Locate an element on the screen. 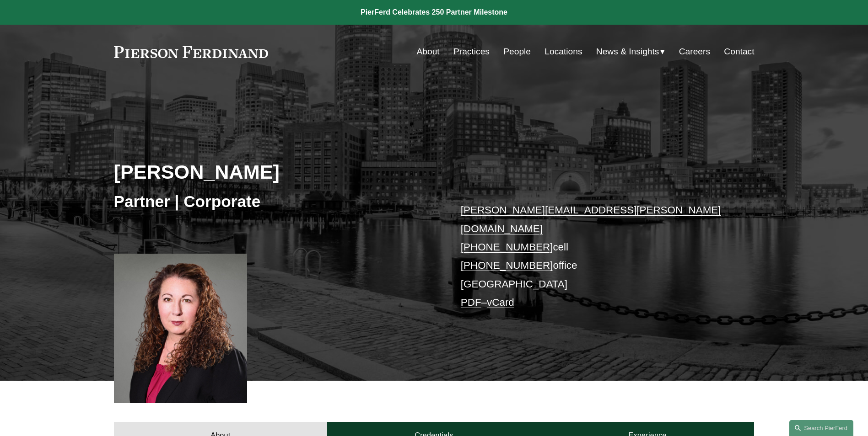 Image resolution: width=868 pixels, height=436 pixels. a: Practices is located at coordinates (472, 52).